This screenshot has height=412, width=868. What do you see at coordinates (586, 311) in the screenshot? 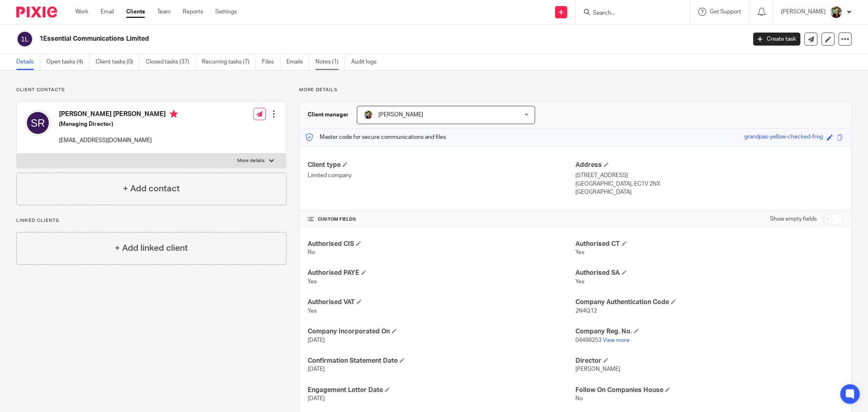
I see `span: 2N4Q12` at bounding box center [586, 311].